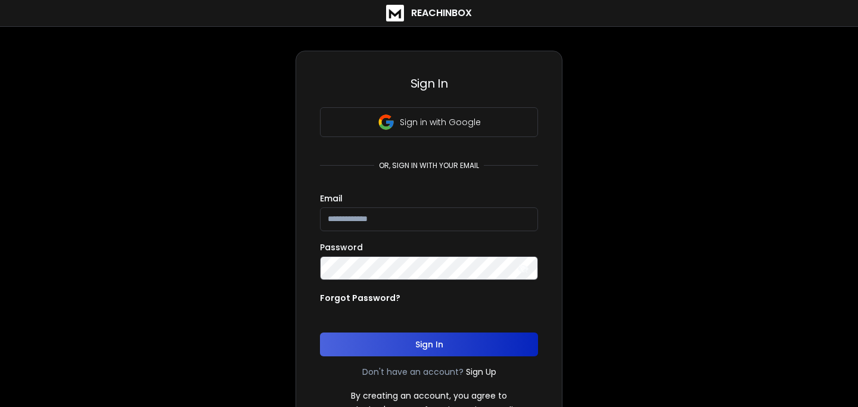  What do you see at coordinates (441, 13) in the screenshot?
I see `h1: ReachInbox` at bounding box center [441, 13].